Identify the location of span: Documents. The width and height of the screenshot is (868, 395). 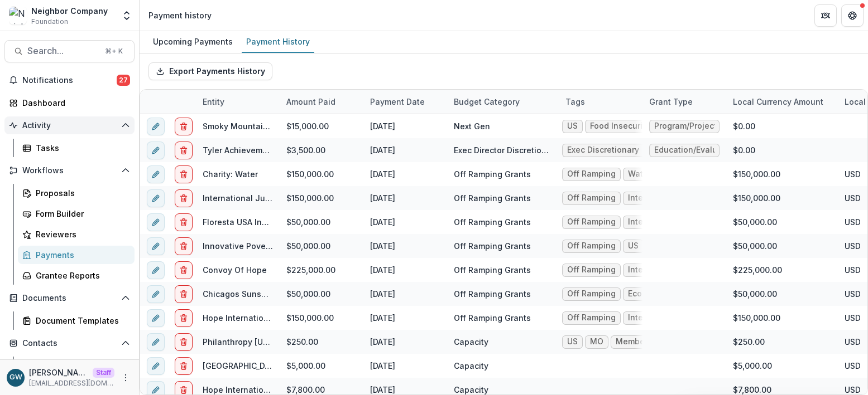
(69, 299).